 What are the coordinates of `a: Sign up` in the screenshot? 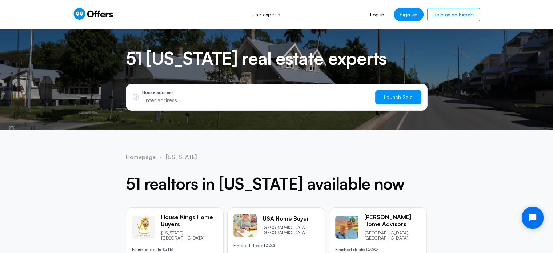 It's located at (409, 15).